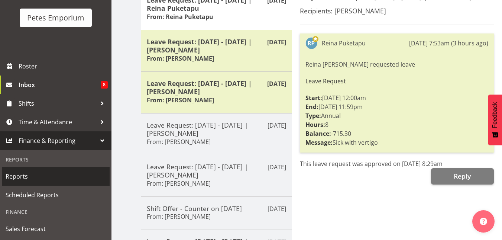 This screenshot has width=502, height=240. Describe the element at coordinates (462, 176) in the screenshot. I see `button: Reply` at that location.